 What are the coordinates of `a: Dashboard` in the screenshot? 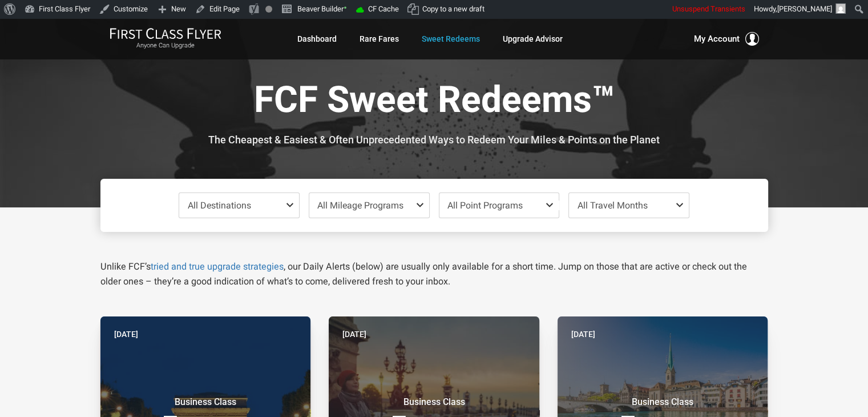 It's located at (317, 39).